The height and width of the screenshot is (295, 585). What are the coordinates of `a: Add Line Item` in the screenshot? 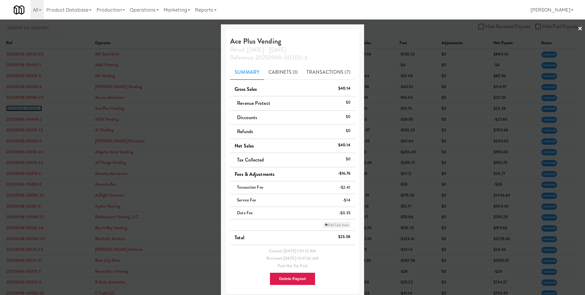 It's located at (337, 225).